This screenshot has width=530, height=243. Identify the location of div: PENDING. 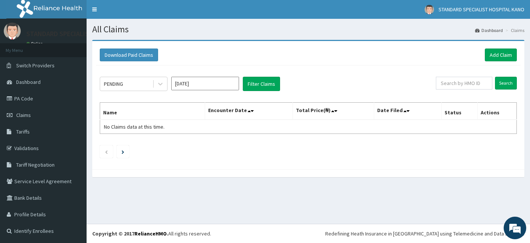
(113, 84).